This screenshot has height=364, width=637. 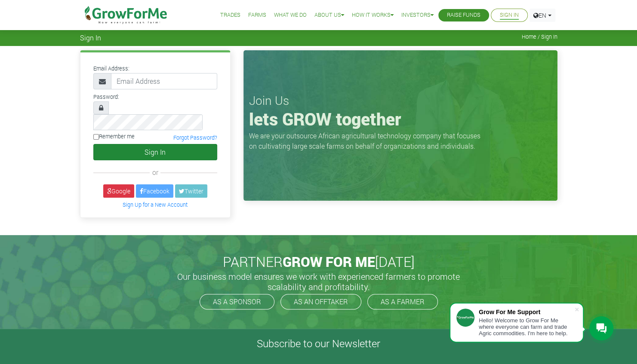 I want to click on label: Remember me, so click(x=114, y=136).